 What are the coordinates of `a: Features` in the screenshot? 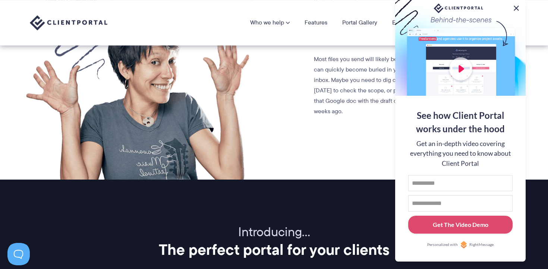 It's located at (316, 23).